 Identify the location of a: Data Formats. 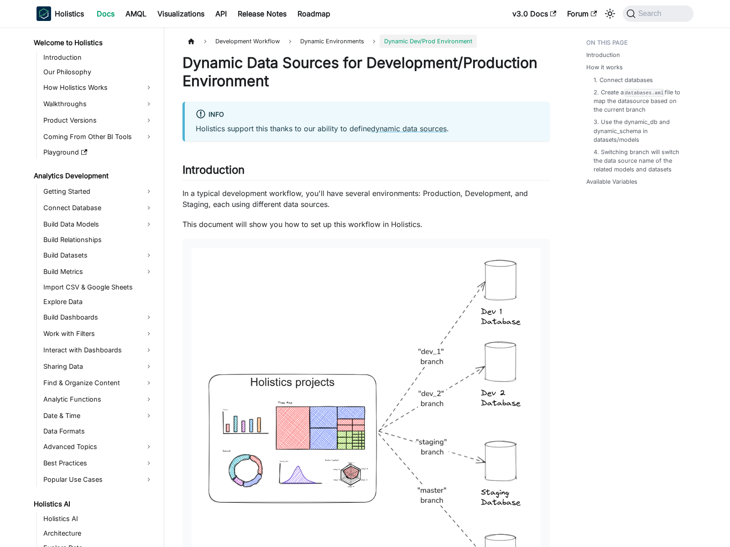
(98, 431).